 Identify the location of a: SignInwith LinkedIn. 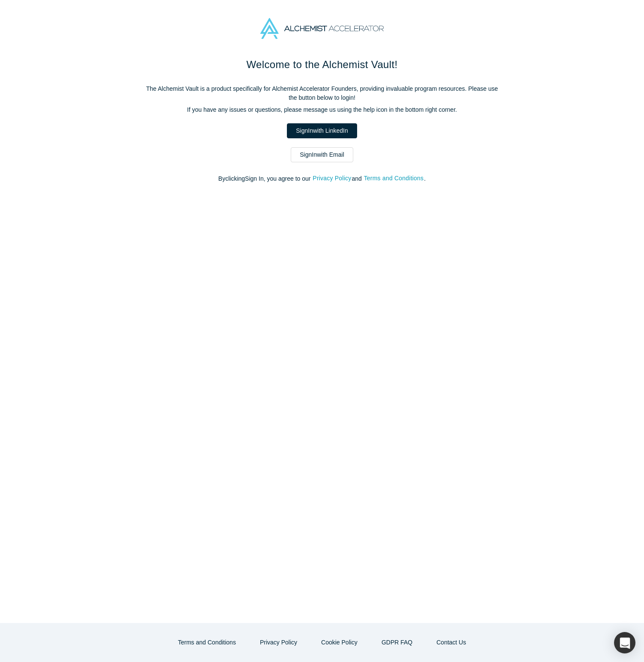
(322, 131).